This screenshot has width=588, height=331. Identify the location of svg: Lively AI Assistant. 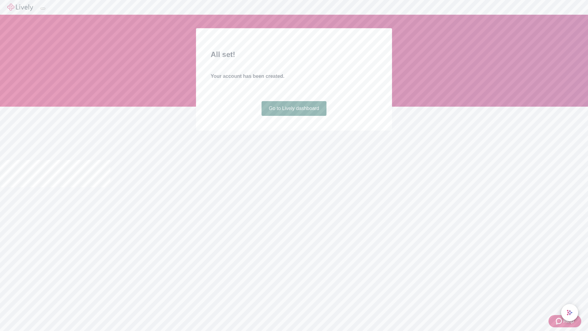
(570, 312).